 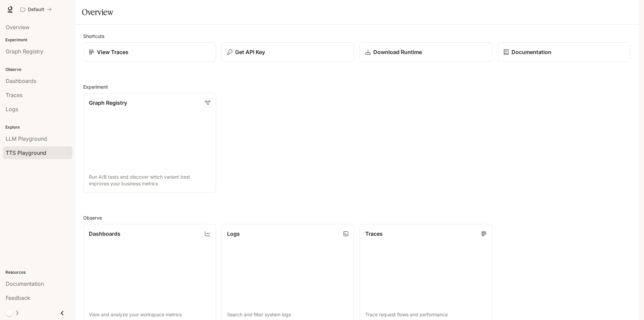 What do you see at coordinates (233, 234) in the screenshot?
I see `p: Logs` at bounding box center [233, 234].